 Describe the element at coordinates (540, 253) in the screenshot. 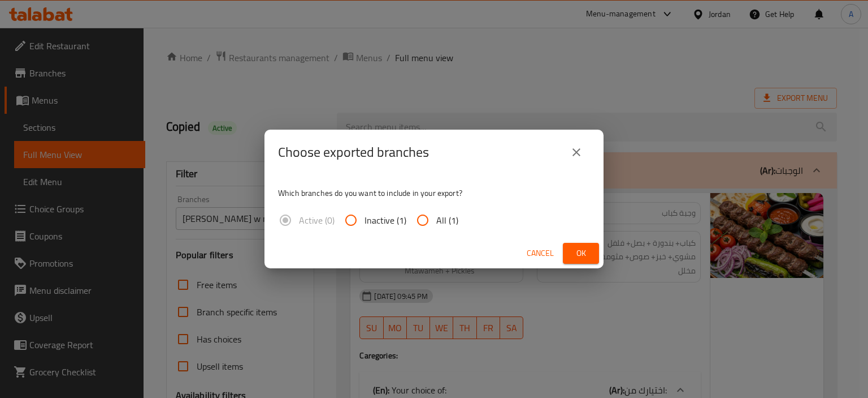

I see `button: Cancel` at that location.